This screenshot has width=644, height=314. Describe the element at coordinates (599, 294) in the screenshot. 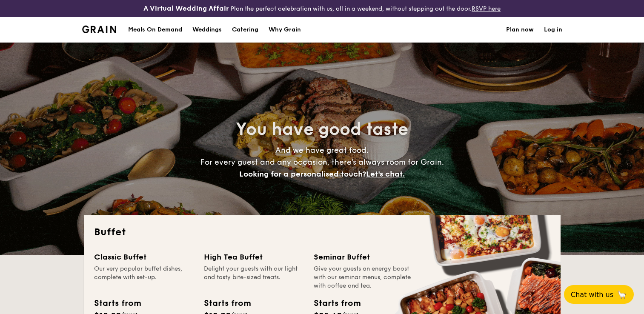

I see `button: Chat with us🦙` at that location.